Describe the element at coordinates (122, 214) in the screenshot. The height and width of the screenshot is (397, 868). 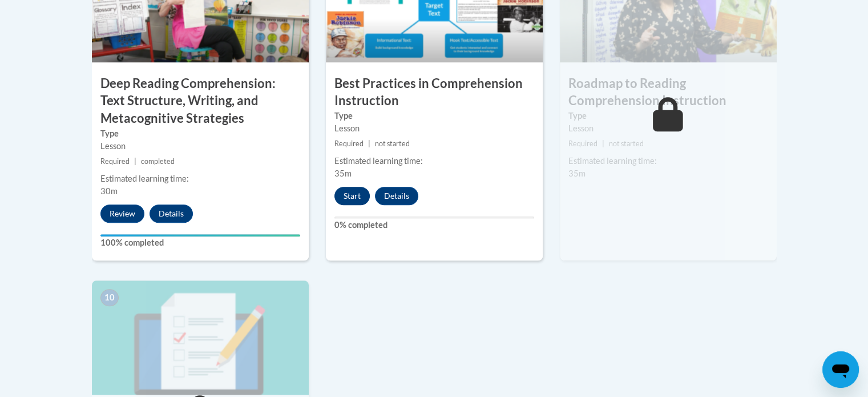
I see `button: Review` at that location.